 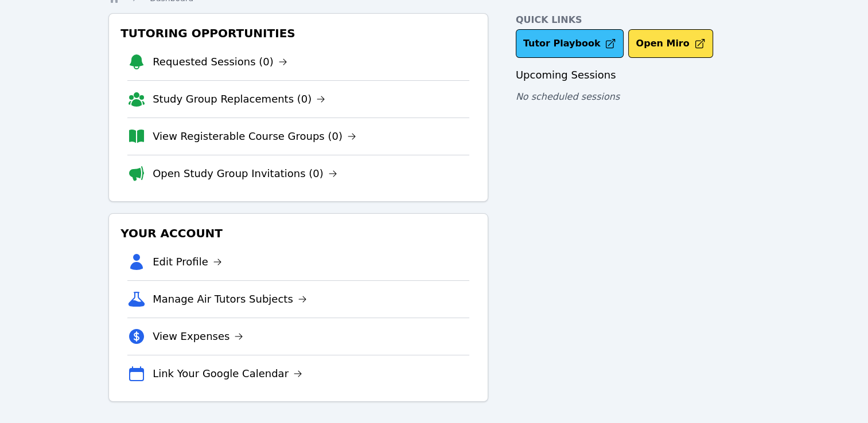 I want to click on a: View Expenses, so click(x=198, y=336).